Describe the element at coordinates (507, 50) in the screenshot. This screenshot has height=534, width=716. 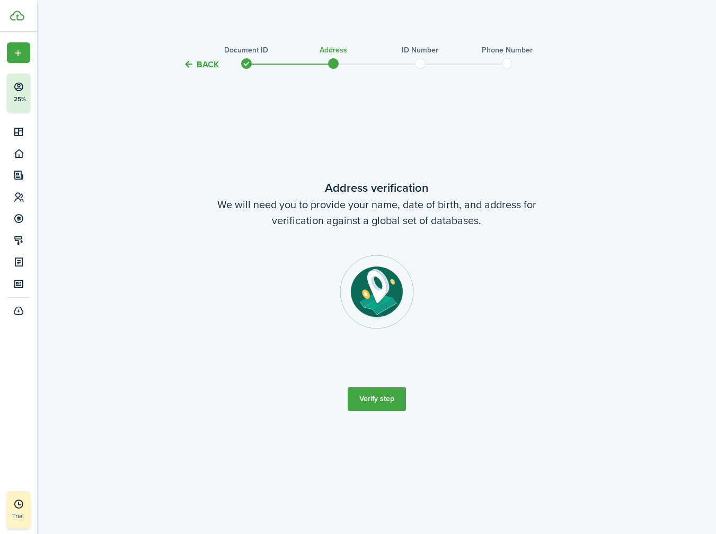
I see `h3: Phone Number` at that location.